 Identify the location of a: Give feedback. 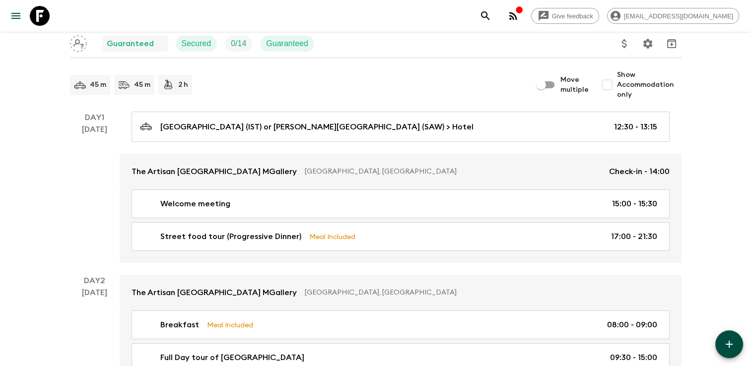
(565, 16).